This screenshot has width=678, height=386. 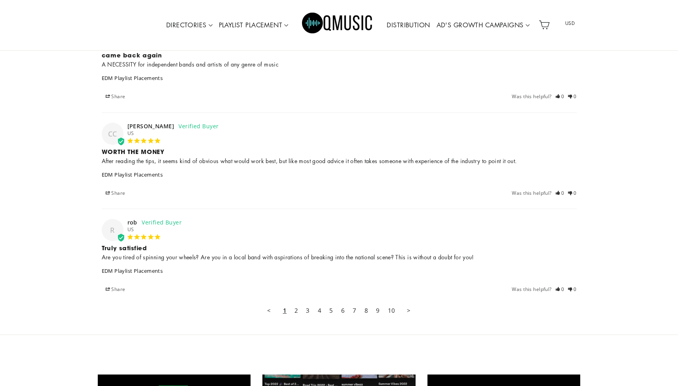 I want to click on a: Page 9, so click(x=378, y=310).